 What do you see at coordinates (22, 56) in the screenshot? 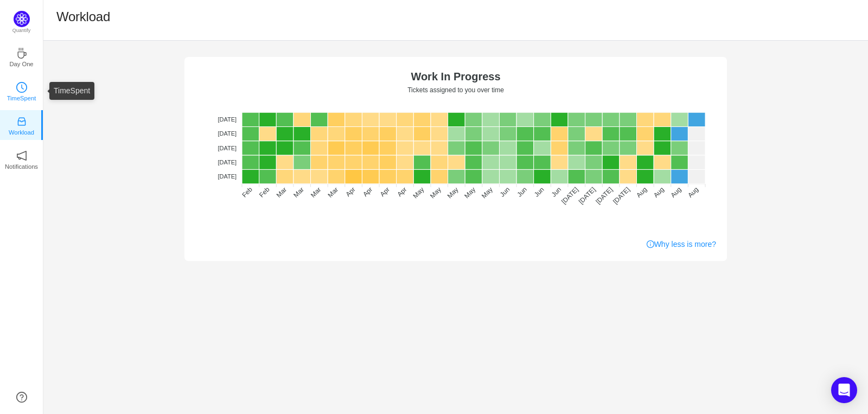
I see `a: icon: coffeeDay One` at bounding box center [22, 56].